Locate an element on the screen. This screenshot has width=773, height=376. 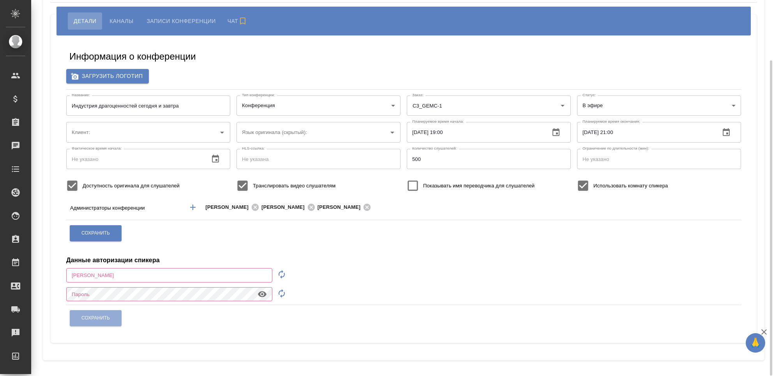
span: Записи конференции is located at coordinates (181, 21).